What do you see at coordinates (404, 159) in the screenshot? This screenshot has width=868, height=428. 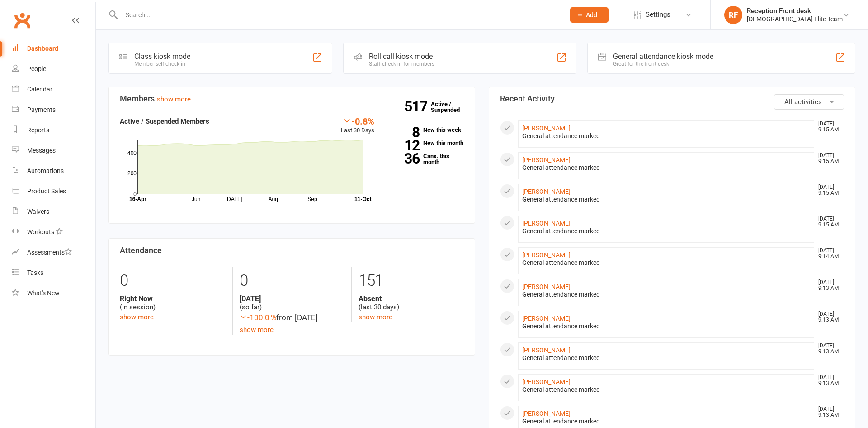 I see `strong: 36` at bounding box center [404, 159].